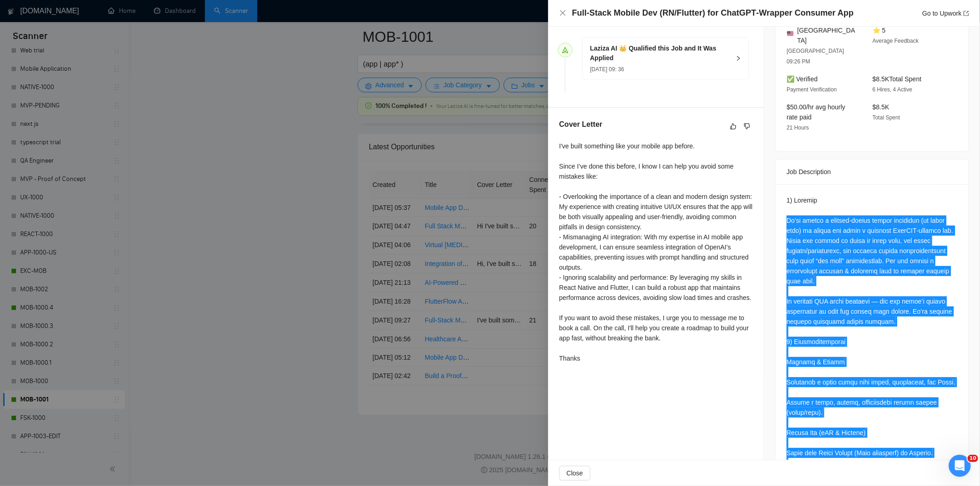 This screenshot has height=486, width=980. What do you see at coordinates (565, 50) in the screenshot?
I see `span: send` at bounding box center [565, 50].